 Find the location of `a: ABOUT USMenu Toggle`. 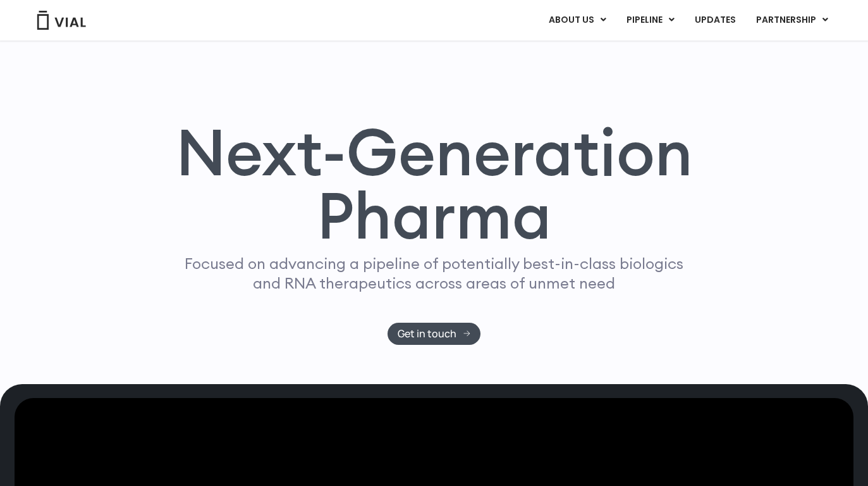

a: ABOUT USMenu Toggle is located at coordinates (577, 20).